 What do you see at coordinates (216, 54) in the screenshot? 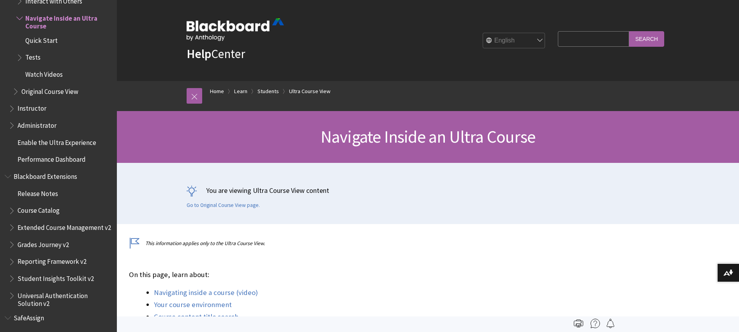
I see `a: HelpCenter` at bounding box center [216, 54].